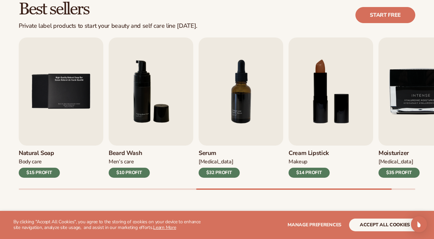  Describe the element at coordinates (219, 173) in the screenshot. I see `div: $32 PROFIT` at that location.